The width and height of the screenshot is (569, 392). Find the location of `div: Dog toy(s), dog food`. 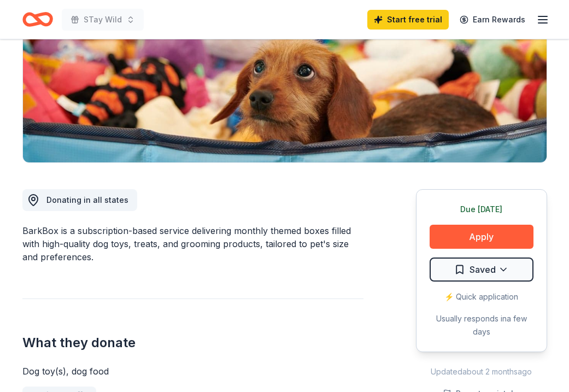

div: Dog toy(s), dog food is located at coordinates (193, 371).